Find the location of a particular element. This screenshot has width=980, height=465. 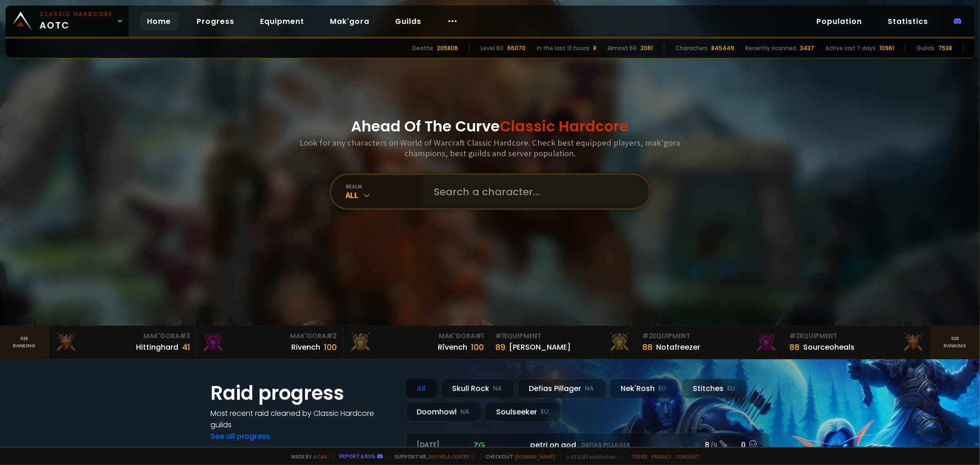

div: Skull Rock is located at coordinates (477, 388).